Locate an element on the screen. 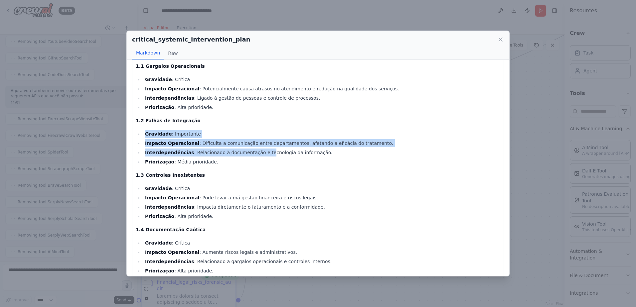 The image size is (636, 307). li: : Dificulta a comunicação entre departamentos, afetando a eficácia do tratamento. is located at coordinates (322, 143).